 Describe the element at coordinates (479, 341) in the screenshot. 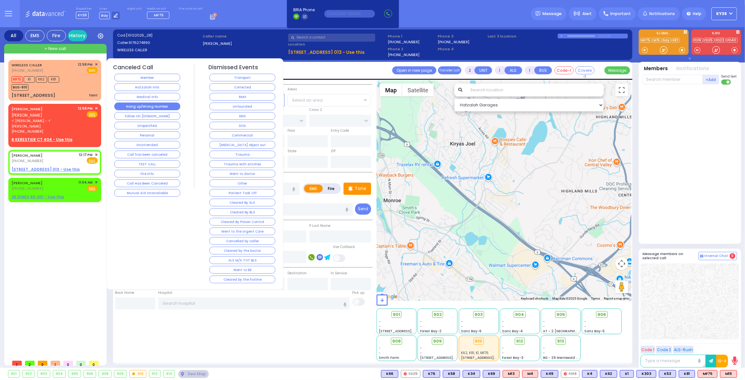

I see `div: 910` at that location.